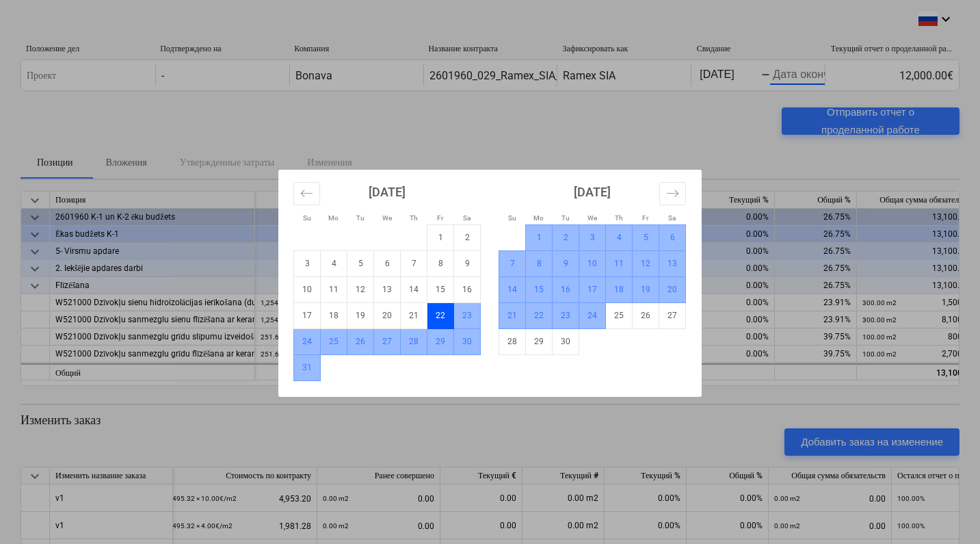 Image resolution: width=980 pixels, height=544 pixels. What do you see at coordinates (440, 237) in the screenshot?
I see `td: Choose Friday, August 1, 2025 as your check-out date. It's available.` at bounding box center [440, 237].